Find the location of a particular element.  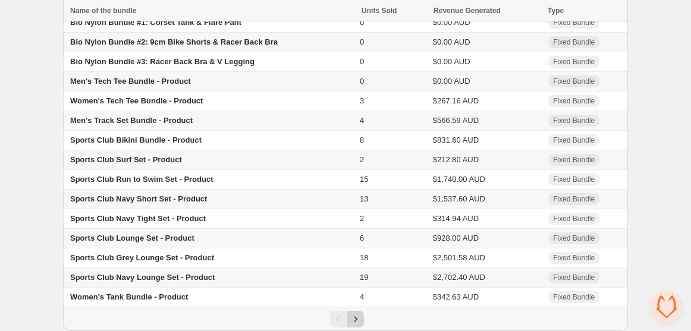

span: $928.00 AUD is located at coordinates (456, 238).